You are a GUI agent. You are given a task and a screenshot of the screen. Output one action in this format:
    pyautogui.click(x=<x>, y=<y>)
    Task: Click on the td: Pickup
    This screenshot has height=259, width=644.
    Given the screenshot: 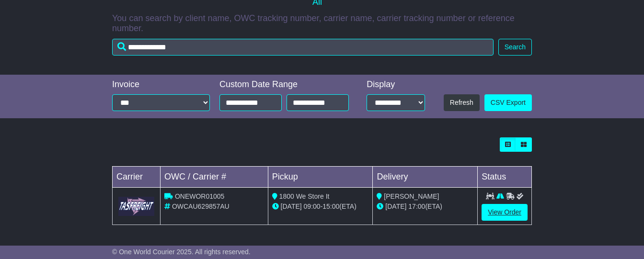 What is the action you would take?
    pyautogui.click(x=320, y=178)
    